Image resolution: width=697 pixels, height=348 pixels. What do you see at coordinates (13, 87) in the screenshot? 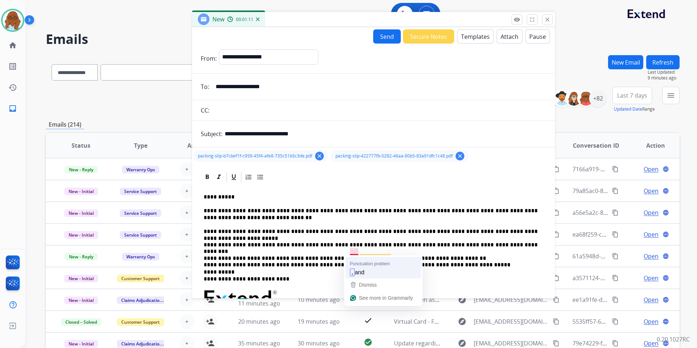
I see `mat-icon: history` at bounding box center [13, 87].